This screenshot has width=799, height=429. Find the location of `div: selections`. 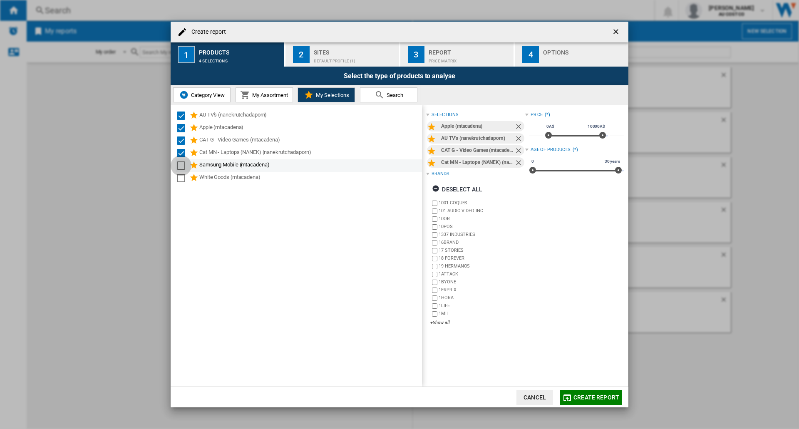

div: selections is located at coordinates (445, 115).